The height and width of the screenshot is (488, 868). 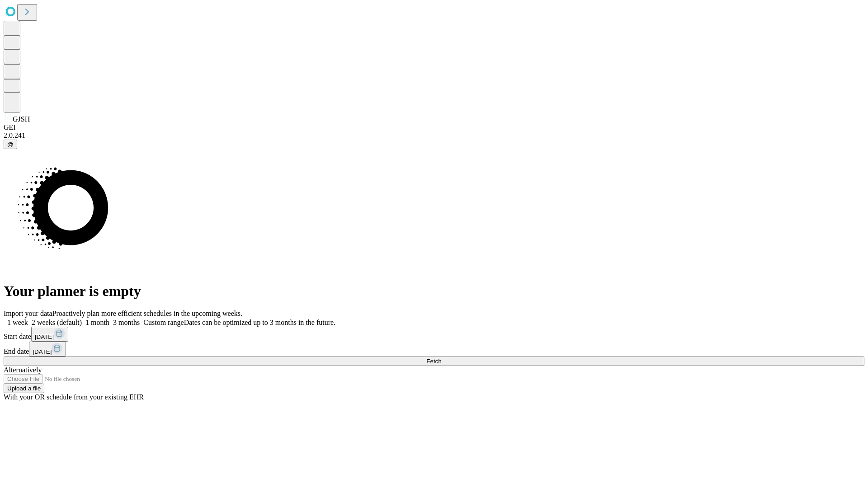 I want to click on button: Fetch, so click(x=434, y=361).